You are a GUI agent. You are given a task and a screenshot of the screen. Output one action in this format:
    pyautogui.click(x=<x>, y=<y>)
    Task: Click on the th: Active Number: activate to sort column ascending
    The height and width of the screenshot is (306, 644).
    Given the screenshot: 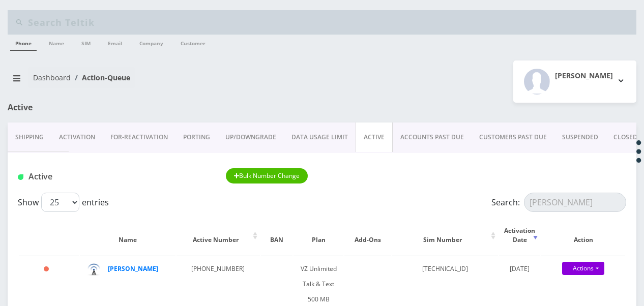 What is the action you would take?
    pyautogui.click(x=218, y=235)
    